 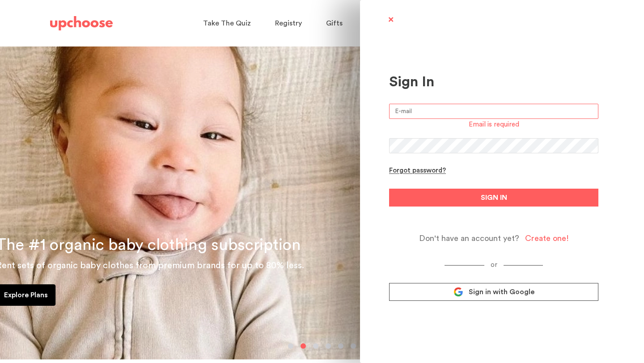 What do you see at coordinates (502, 292) in the screenshot?
I see `span: Sign in with Google` at bounding box center [502, 292].